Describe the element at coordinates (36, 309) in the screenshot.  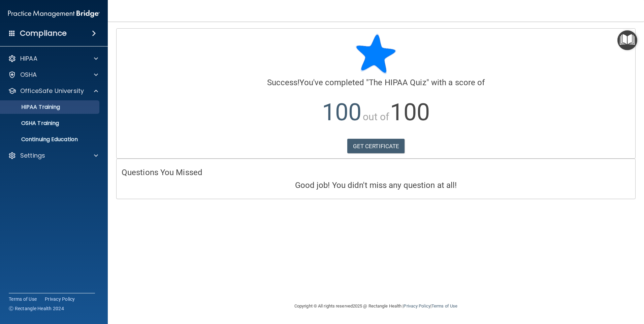
I see `span: Ⓒ Rectangle Health 2024` at that location.